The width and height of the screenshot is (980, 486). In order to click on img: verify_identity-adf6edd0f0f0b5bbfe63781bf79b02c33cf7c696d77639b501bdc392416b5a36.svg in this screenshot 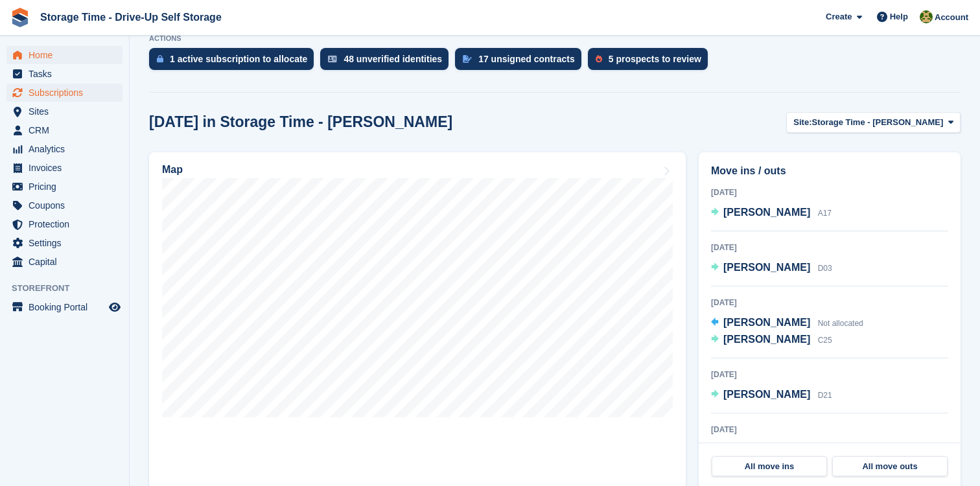, I will do `click(332, 59)`.